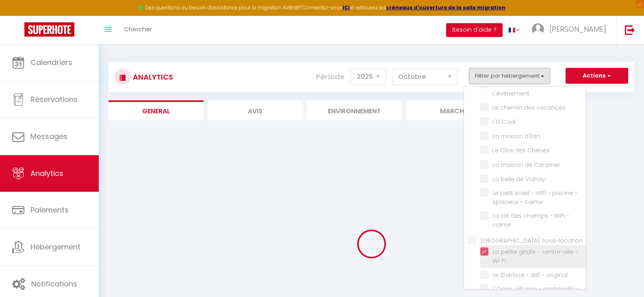 The height and width of the screenshot is (297, 644). I want to click on span: Le chemin des vacances, so click(529, 107).